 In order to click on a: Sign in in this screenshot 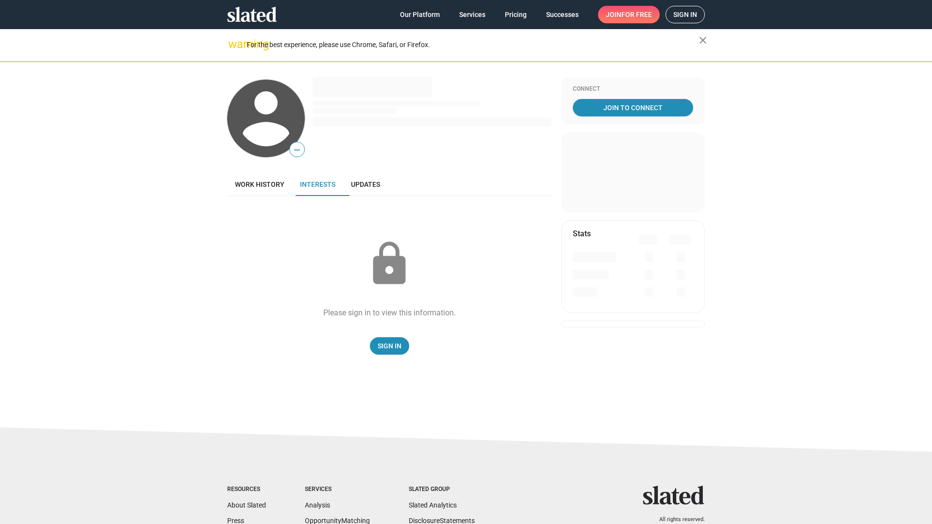, I will do `click(685, 15)`.